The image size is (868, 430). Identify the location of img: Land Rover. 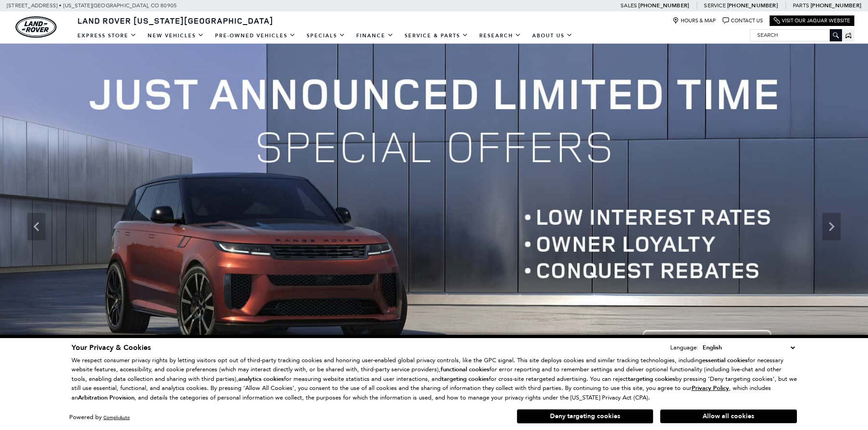
(36, 27).